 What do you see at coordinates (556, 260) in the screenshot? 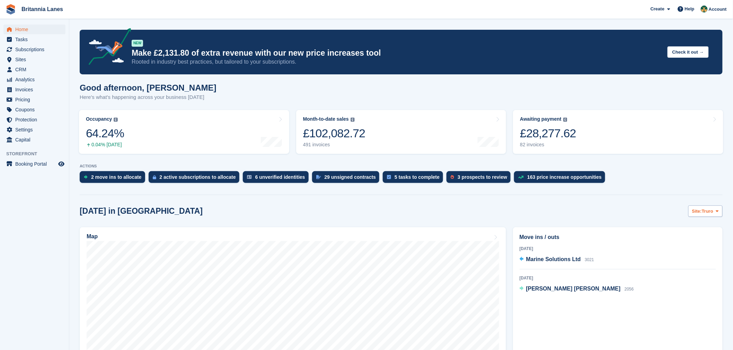
I see `a: Marine Solutions Ltd 3021` at bounding box center [556, 260].